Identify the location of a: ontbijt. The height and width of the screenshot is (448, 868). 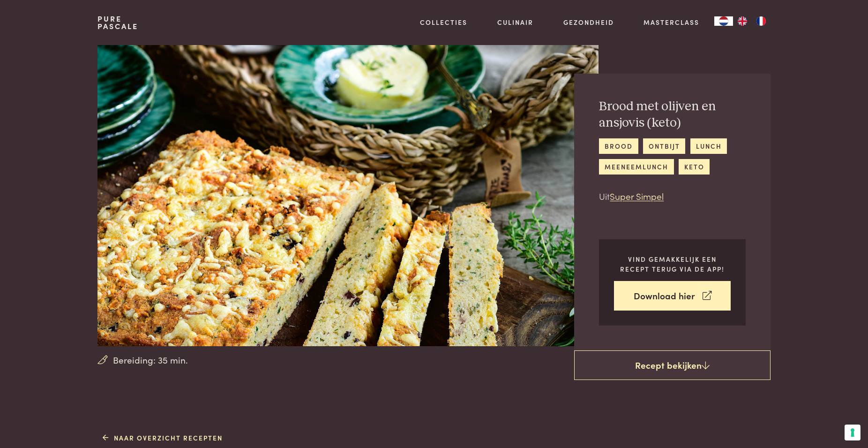
(664, 146).